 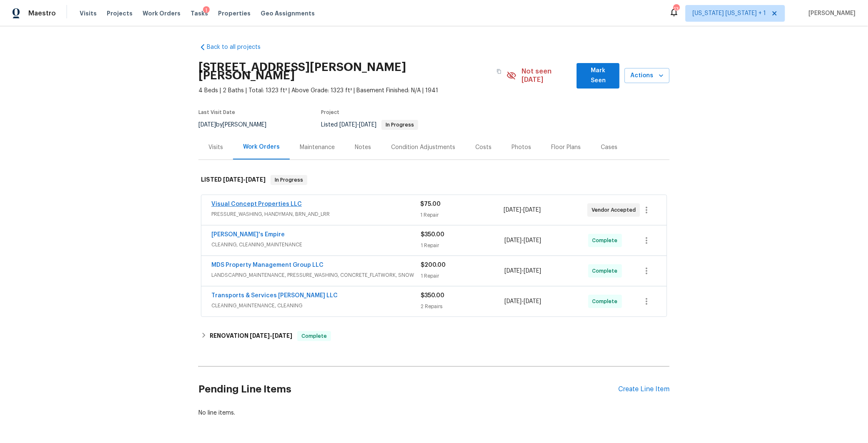 I want to click on span: Listed, so click(x=369, y=125).